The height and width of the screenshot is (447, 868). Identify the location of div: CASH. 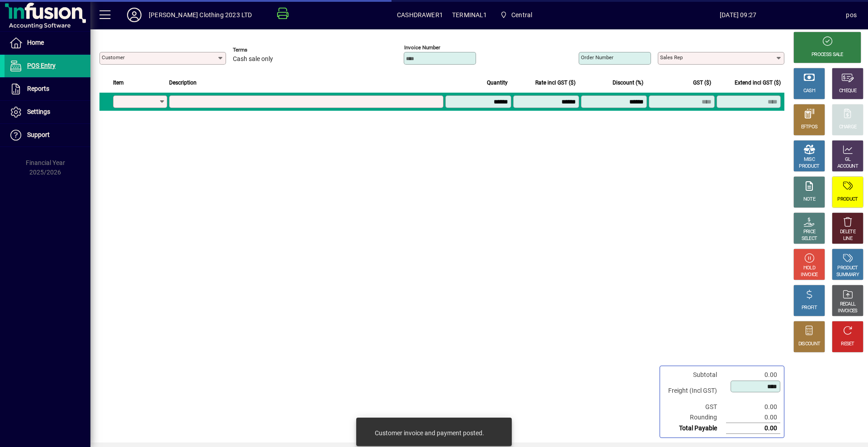
(809, 91).